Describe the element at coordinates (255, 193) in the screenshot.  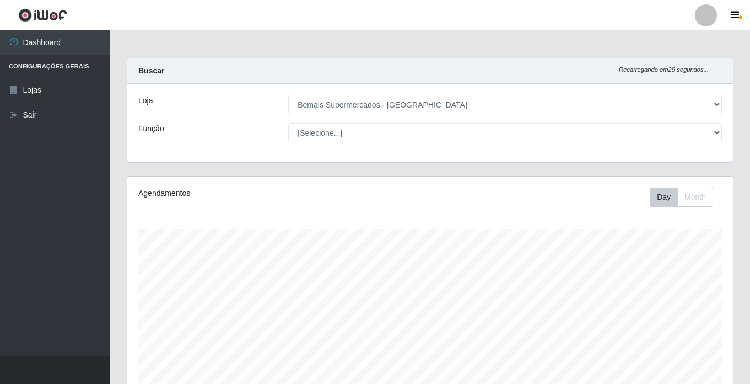
I see `div: Agendamentos` at that location.